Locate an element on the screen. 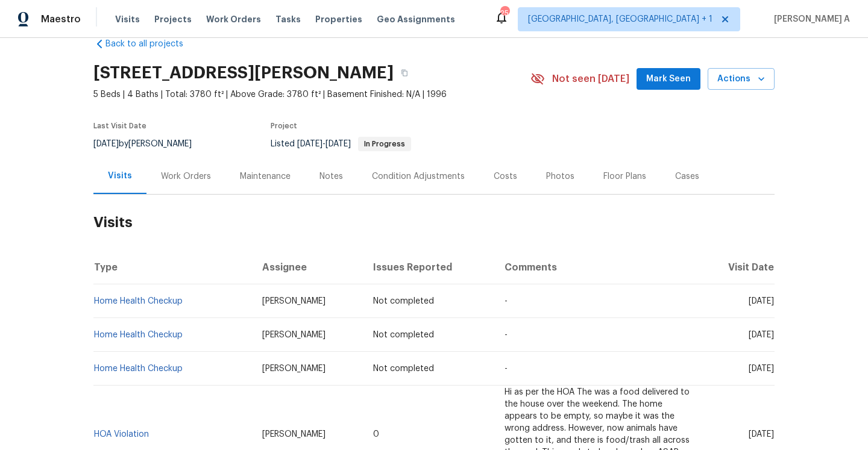 The width and height of the screenshot is (868, 450). a: Back to all projects is located at coordinates (151, 44).